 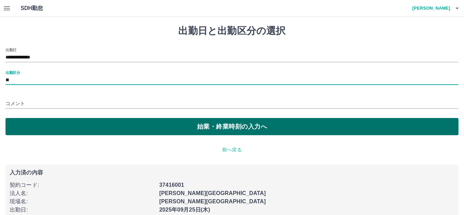 I want to click on label: 出勤区分, so click(x=13, y=72).